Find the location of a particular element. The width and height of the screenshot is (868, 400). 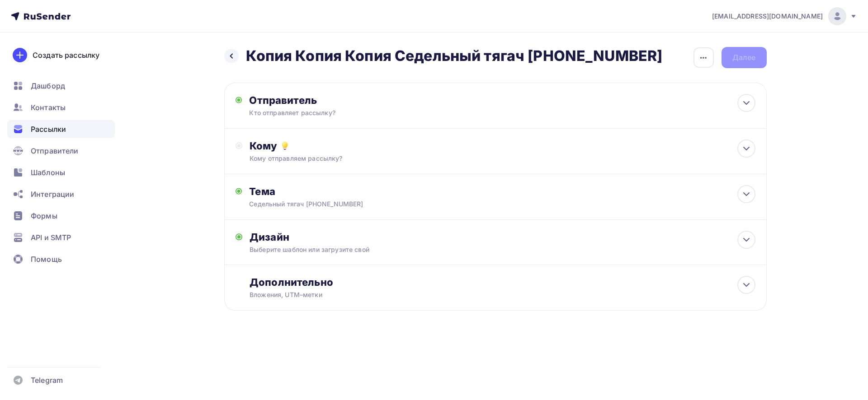

a: Контакты is located at coordinates (61, 107).